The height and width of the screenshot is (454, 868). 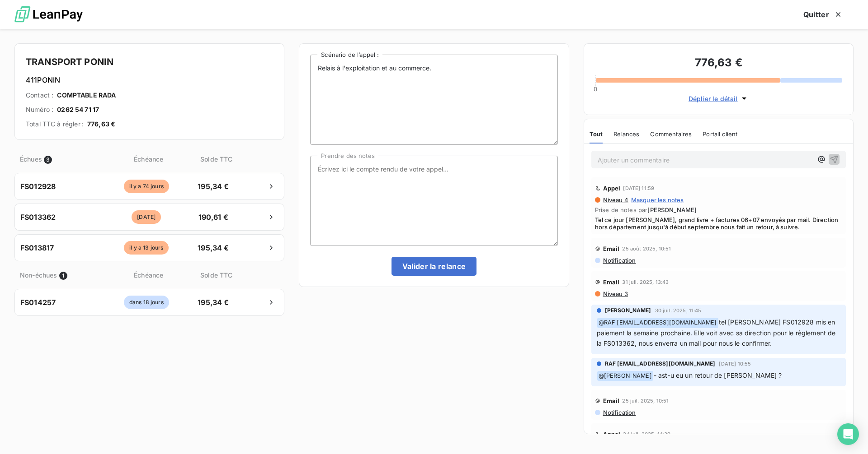 I want to click on span: Niveau 3, so click(x=615, y=294).